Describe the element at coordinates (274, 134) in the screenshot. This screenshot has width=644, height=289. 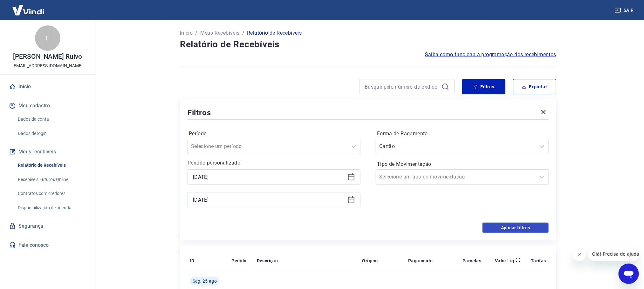
I see `label: Período` at that location.